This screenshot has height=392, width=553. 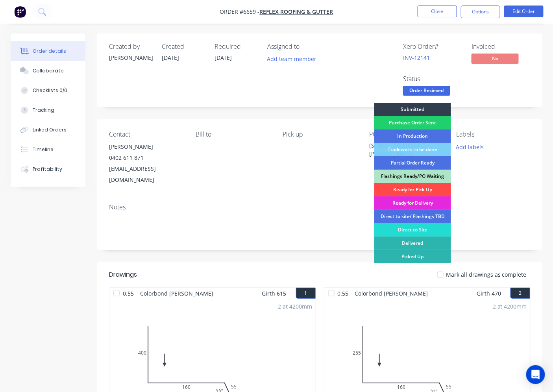 I want to click on div: Order details, so click(x=49, y=51).